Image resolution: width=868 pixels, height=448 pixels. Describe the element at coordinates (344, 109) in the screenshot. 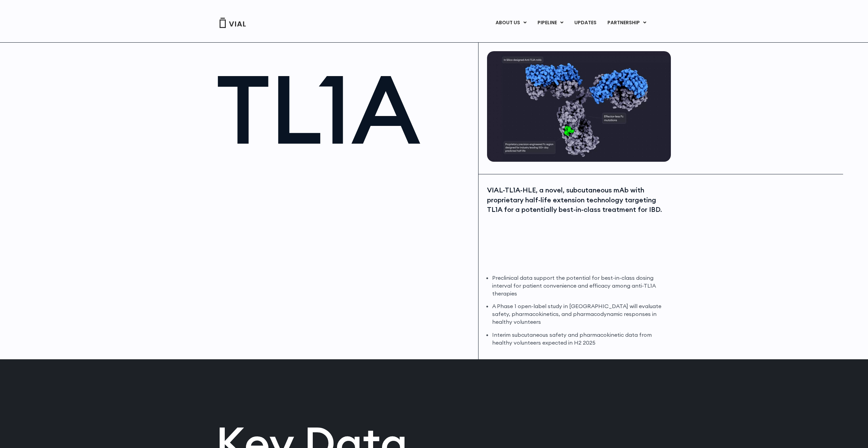

I see `h1: TL1A` at that location.